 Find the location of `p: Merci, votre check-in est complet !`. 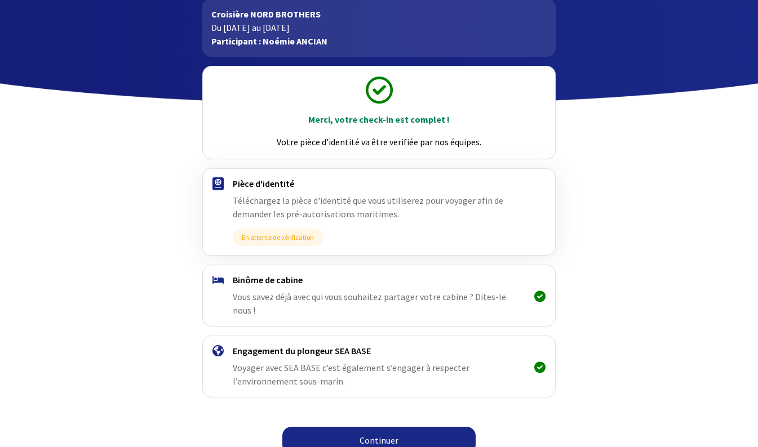

p: Merci, votre check-in est complet ! is located at coordinates (379, 119).